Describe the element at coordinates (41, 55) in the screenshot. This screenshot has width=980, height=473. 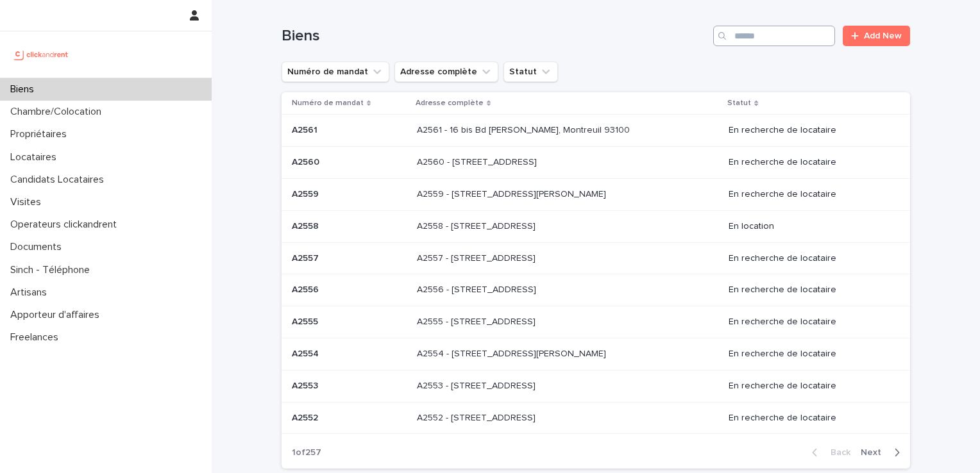
I see `img: UCB0brd3T0yccxBKYDjQ` at that location.